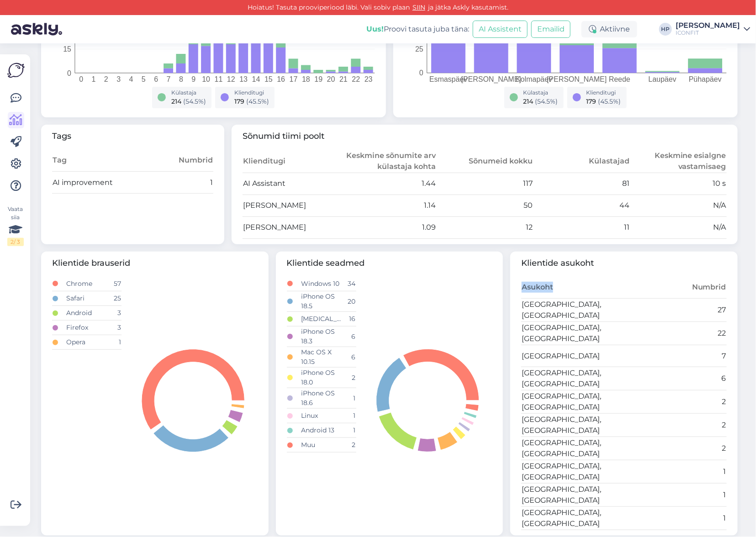  Describe the element at coordinates (294, 79) in the screenshot. I see `tspan: 17` at that location.